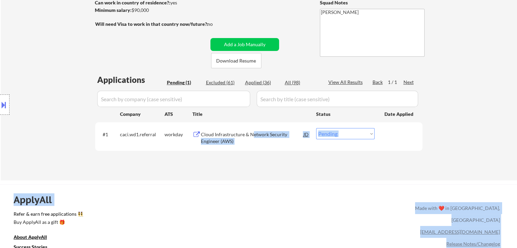  What do you see at coordinates (30, 237) in the screenshot?
I see `u: About ApplyAll` at bounding box center [30, 237].